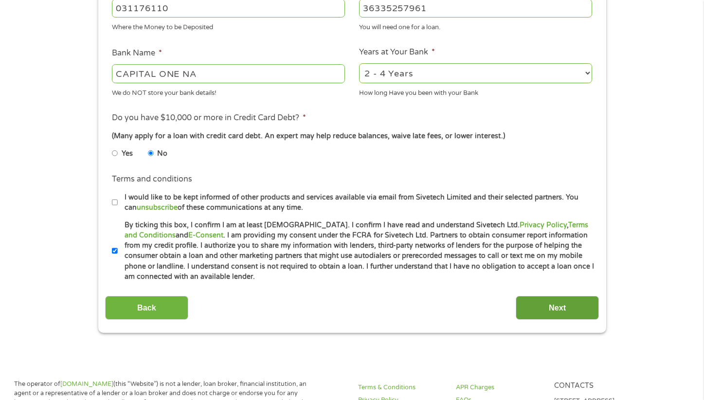  I want to click on label: Yes, so click(127, 154).